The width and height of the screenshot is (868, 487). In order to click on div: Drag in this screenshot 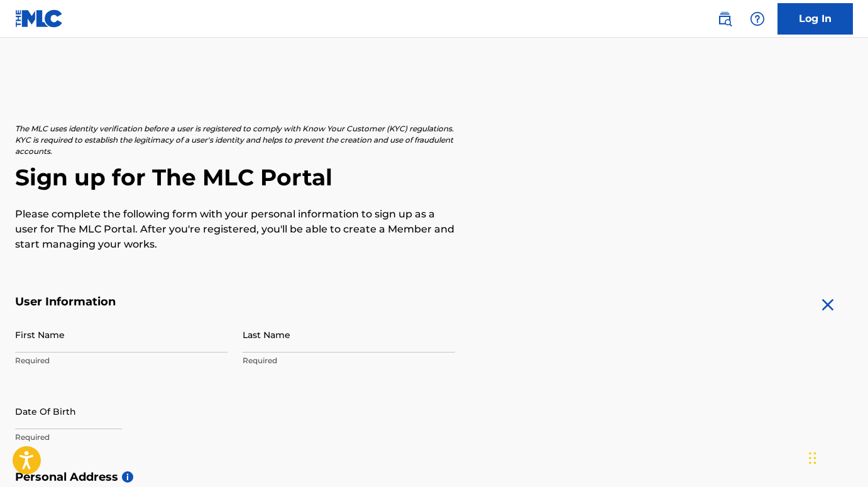, I will do `click(812, 458)`.